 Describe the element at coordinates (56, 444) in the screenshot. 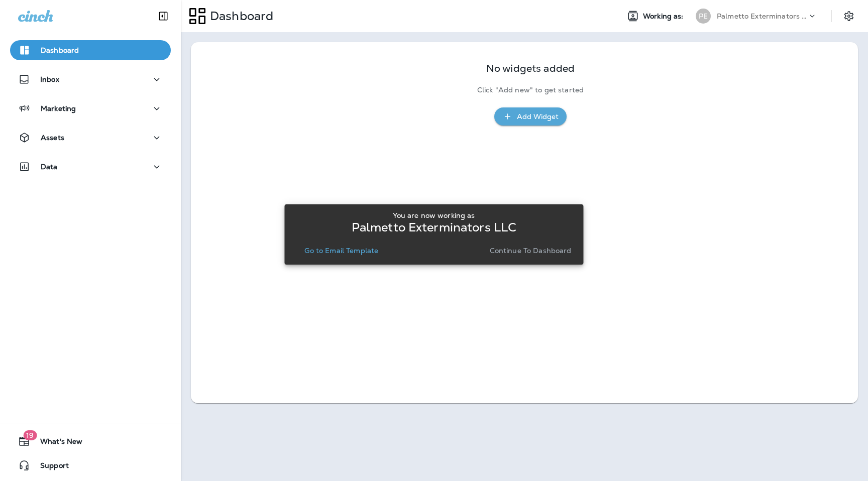

I see `span: What's New` at that location.